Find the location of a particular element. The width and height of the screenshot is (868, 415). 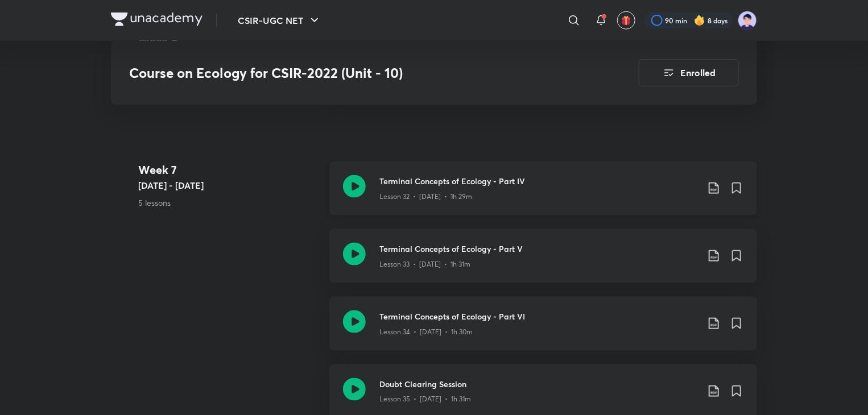

button: CSIR-UGC NET is located at coordinates (279, 20).